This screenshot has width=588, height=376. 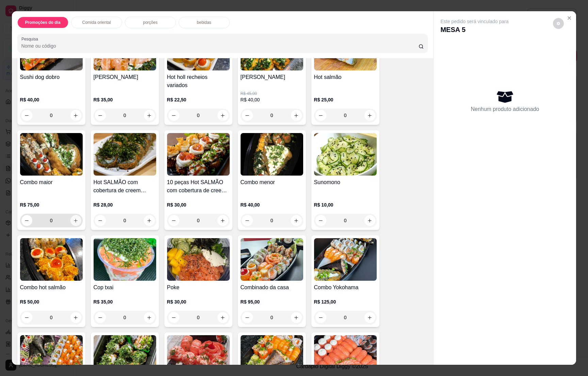 What do you see at coordinates (204, 22) in the screenshot?
I see `p: bebidas` at bounding box center [204, 22].